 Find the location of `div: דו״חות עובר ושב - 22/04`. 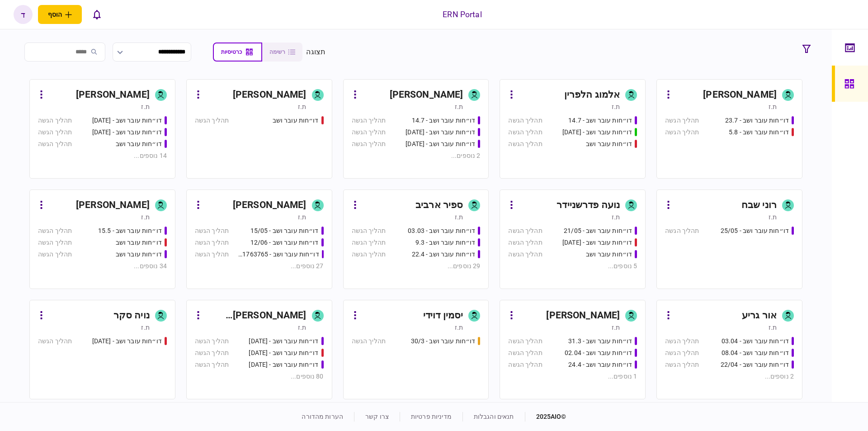

div: דו״חות עובר ושב - 22/04 is located at coordinates (755, 365).